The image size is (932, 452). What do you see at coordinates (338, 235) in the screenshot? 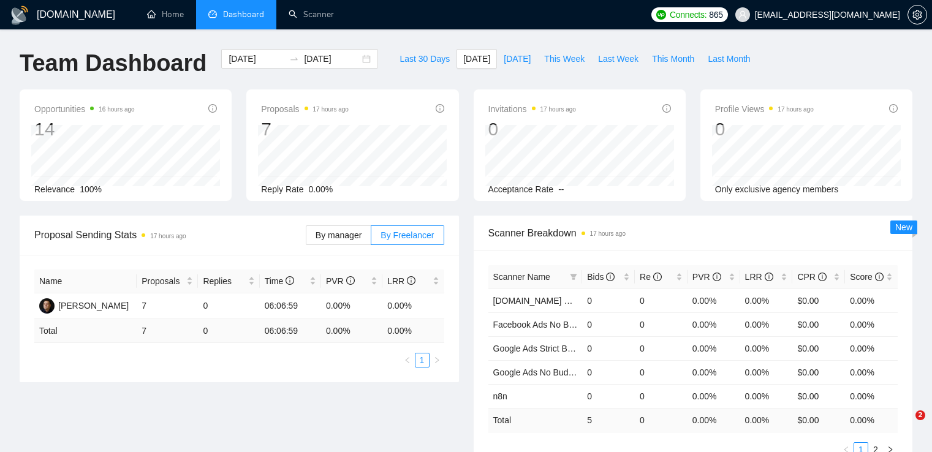
I see `span: By manager` at bounding box center [338, 235].